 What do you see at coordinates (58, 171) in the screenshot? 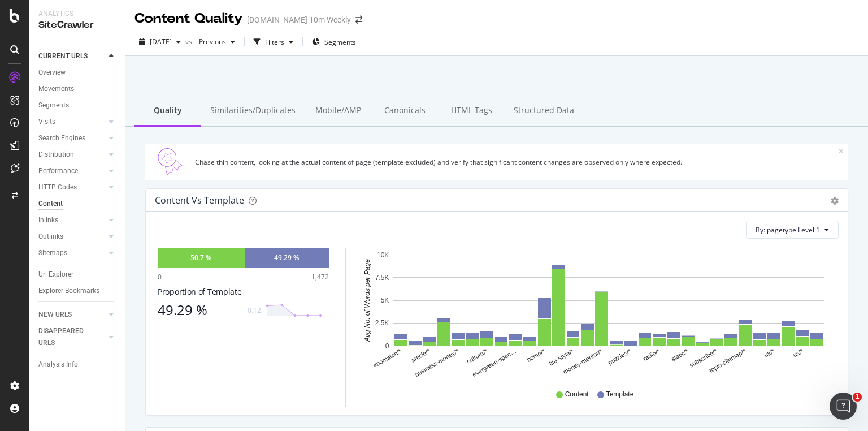
I see `div: Performance` at bounding box center [58, 171].